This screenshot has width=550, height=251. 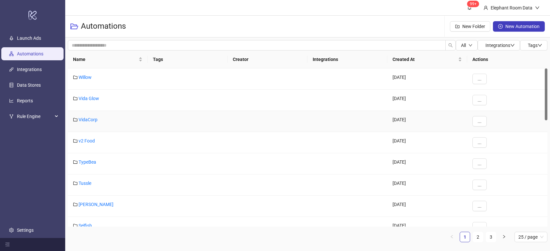 I want to click on th: Tags, so click(x=187, y=59).